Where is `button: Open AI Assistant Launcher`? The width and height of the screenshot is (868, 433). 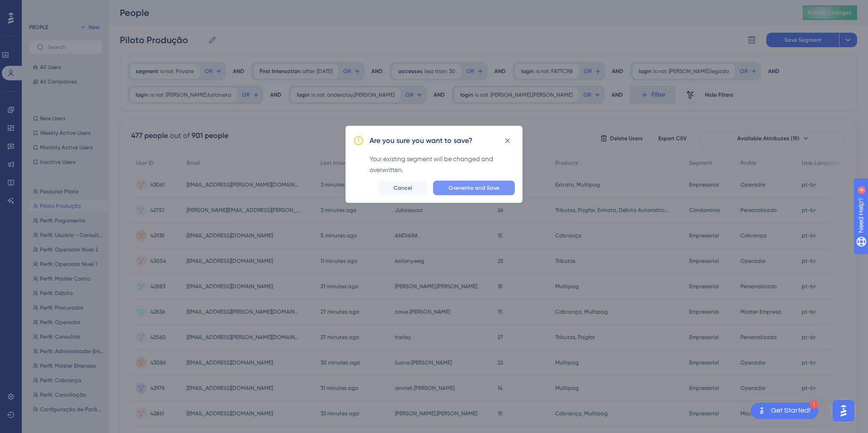 button: Open AI Assistant Launcher is located at coordinates (14, 14).